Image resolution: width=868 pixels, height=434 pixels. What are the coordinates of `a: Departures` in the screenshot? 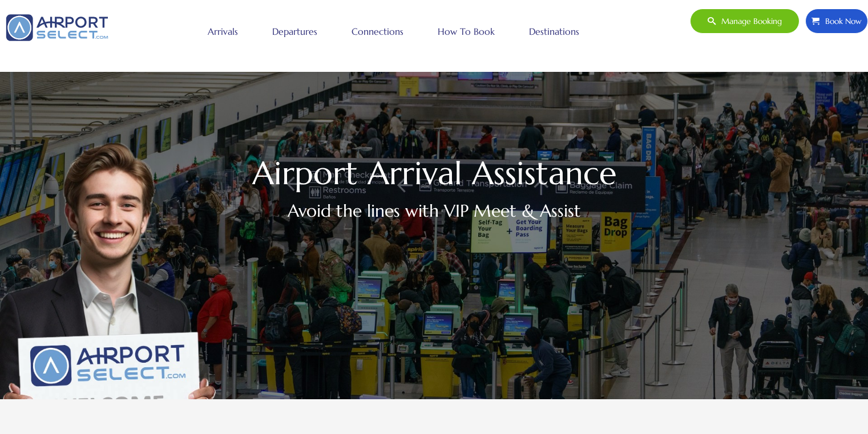 It's located at (295, 31).